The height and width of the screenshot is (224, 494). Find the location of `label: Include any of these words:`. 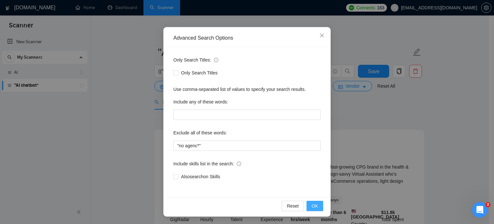

label: Include any of these words: is located at coordinates (201, 102).